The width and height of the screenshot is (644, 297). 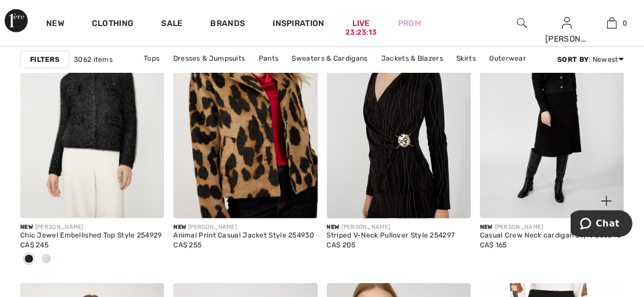 I want to click on div: Striped V-Neck Pullover Style 254297, so click(x=399, y=235).